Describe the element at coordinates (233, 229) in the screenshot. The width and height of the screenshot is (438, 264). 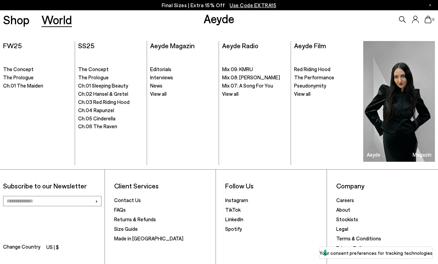
I see `a: Spotify` at that location.